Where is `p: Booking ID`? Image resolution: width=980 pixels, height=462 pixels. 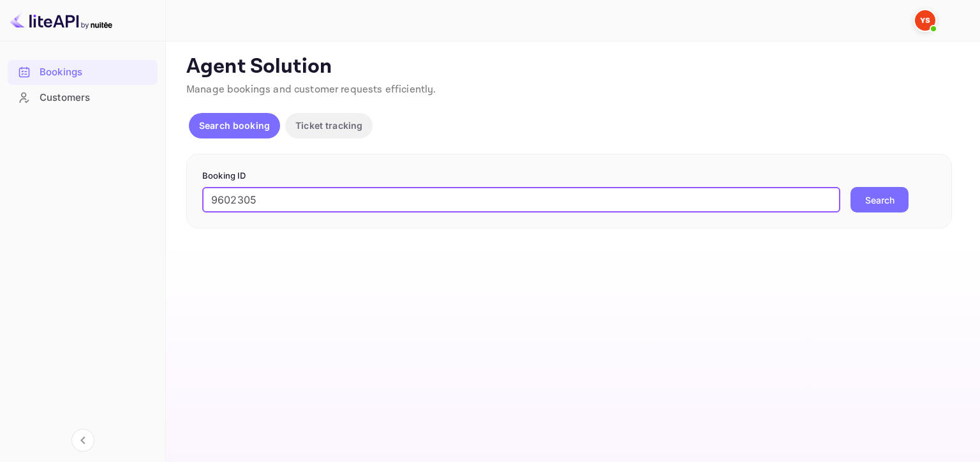 p: Booking ID is located at coordinates (569, 176).